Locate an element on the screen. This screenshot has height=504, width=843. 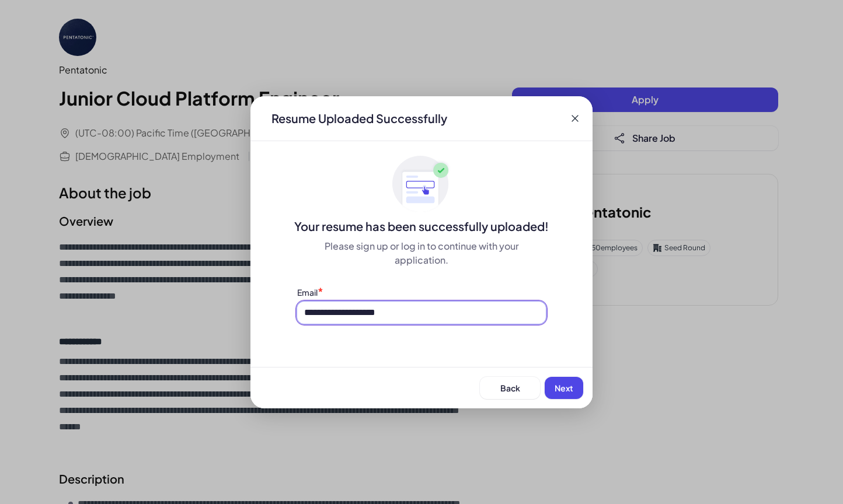
span: Next is located at coordinates (564, 388).